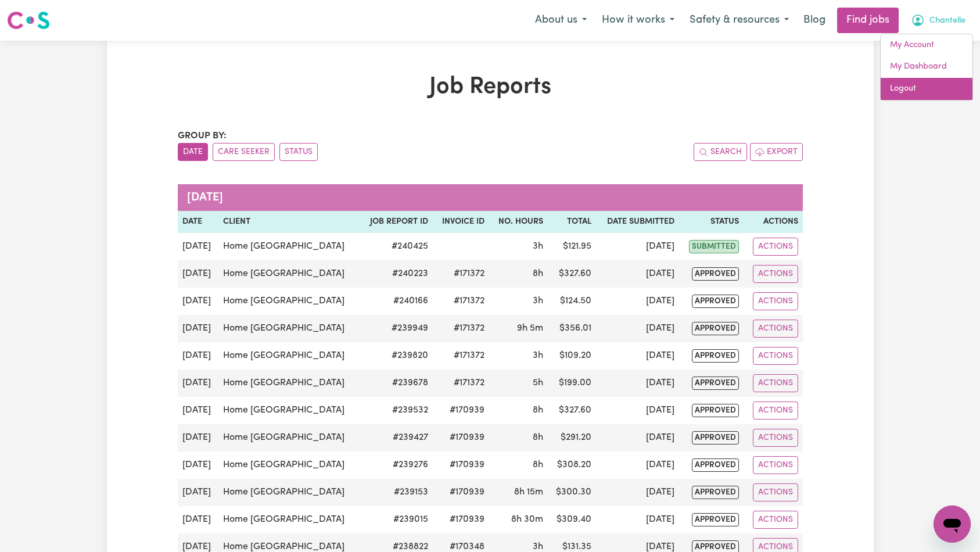  What do you see at coordinates (711, 222) in the screenshot?
I see `th: Status` at bounding box center [711, 222].